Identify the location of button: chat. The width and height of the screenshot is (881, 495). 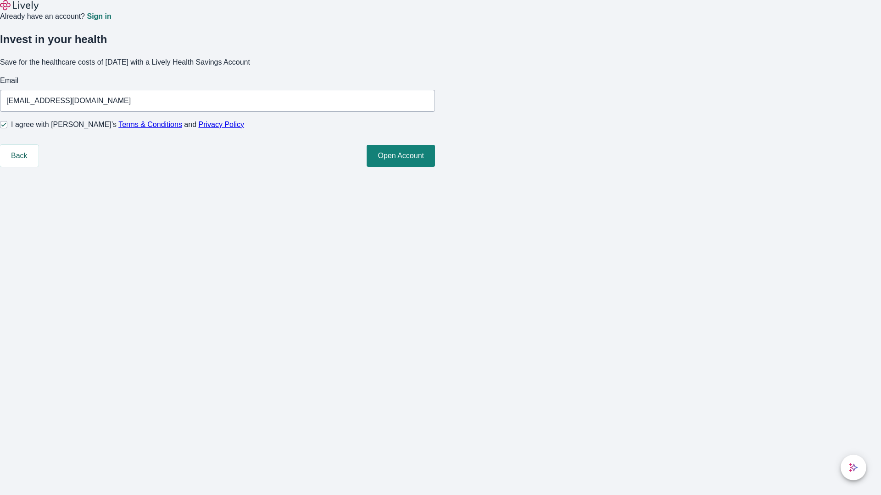
(853, 468).